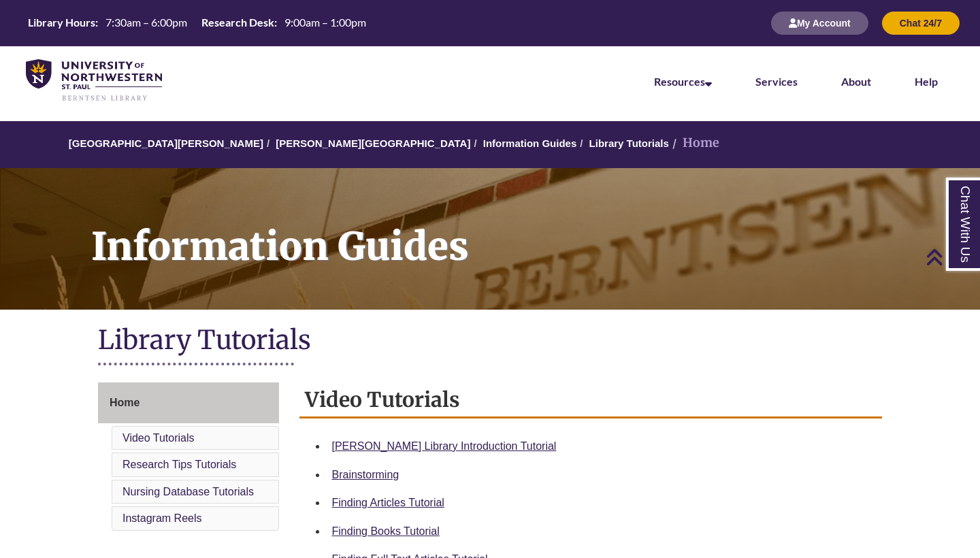 The width and height of the screenshot is (980, 558). I want to click on a: Back to Top, so click(951, 256).